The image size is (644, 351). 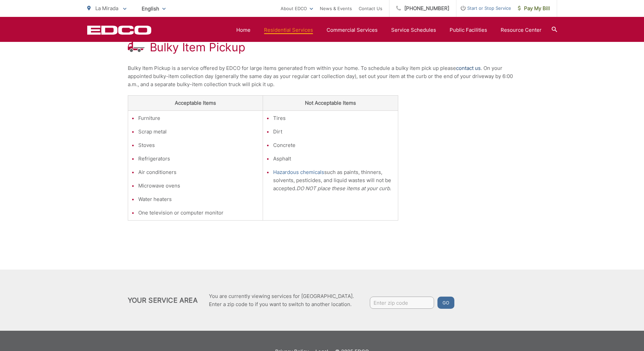 I want to click on li: Refrigerators, so click(x=199, y=159).